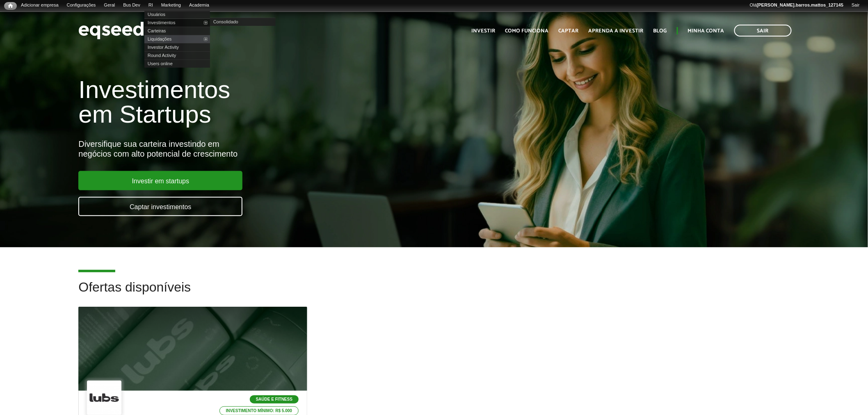  I want to click on img: EqSeed, so click(111, 30).